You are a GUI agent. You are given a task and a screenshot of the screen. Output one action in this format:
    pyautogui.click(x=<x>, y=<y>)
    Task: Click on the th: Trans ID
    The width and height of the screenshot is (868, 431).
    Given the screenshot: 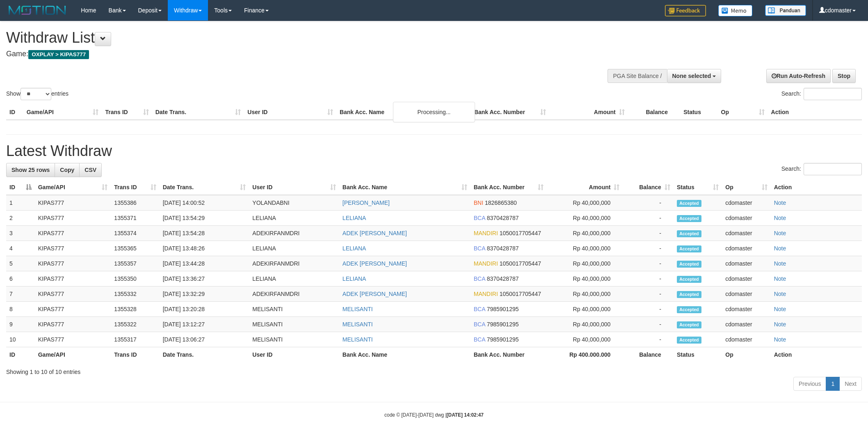 What is the action you would take?
    pyautogui.click(x=135, y=355)
    